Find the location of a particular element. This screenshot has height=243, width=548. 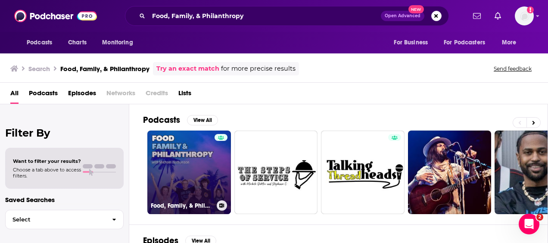

span: Networks is located at coordinates (121, 95).